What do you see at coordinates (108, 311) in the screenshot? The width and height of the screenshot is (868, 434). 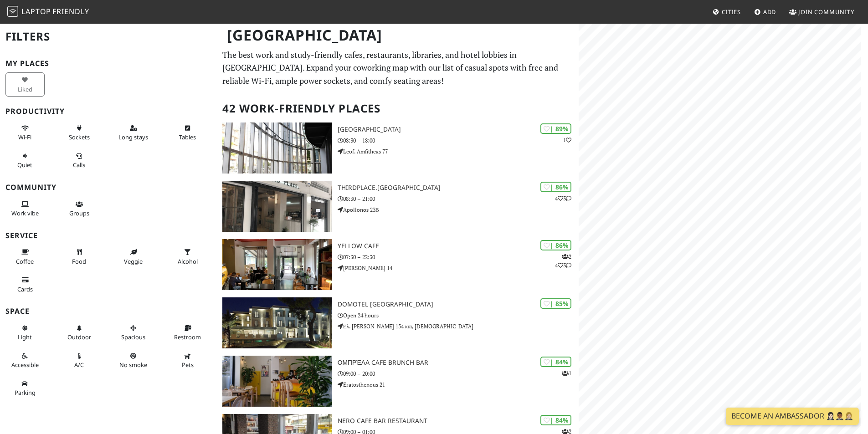 I see `h3: Space` at bounding box center [108, 311].